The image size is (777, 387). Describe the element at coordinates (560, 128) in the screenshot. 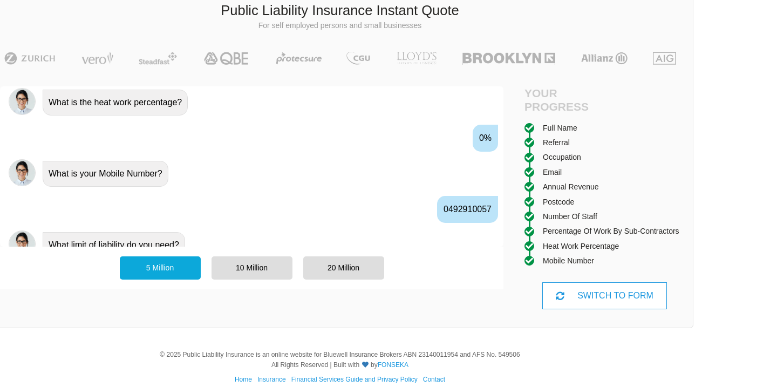

I see `div: Full Name` at that location.